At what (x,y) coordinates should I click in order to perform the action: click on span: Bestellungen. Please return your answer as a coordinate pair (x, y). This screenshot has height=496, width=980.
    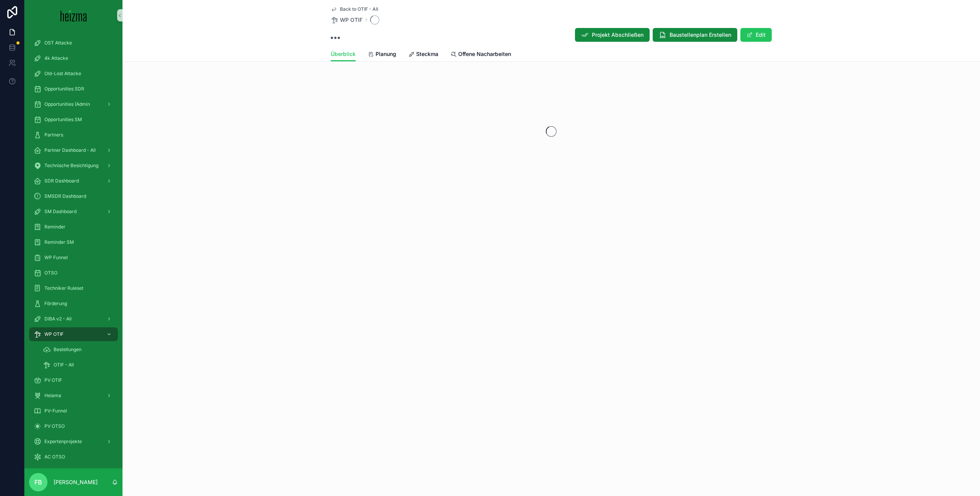
    Looking at the image, I should click on (67, 350).